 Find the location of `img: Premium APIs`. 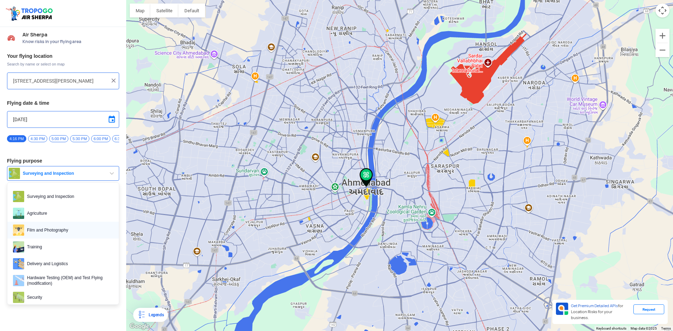

img: Premium APIs is located at coordinates (562, 309).